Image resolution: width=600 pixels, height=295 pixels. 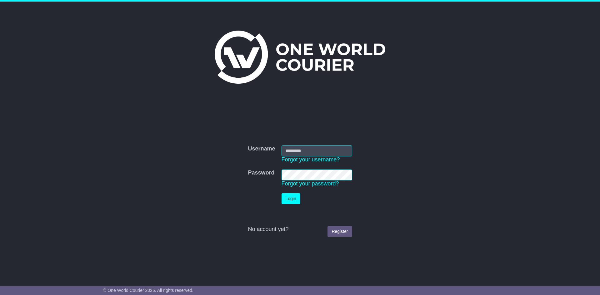 I want to click on label: Password, so click(x=261, y=173).